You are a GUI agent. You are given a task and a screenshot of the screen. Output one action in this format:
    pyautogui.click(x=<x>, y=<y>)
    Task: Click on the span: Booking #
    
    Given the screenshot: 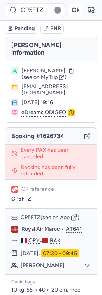 What is the action you would take?
    pyautogui.click(x=38, y=136)
    